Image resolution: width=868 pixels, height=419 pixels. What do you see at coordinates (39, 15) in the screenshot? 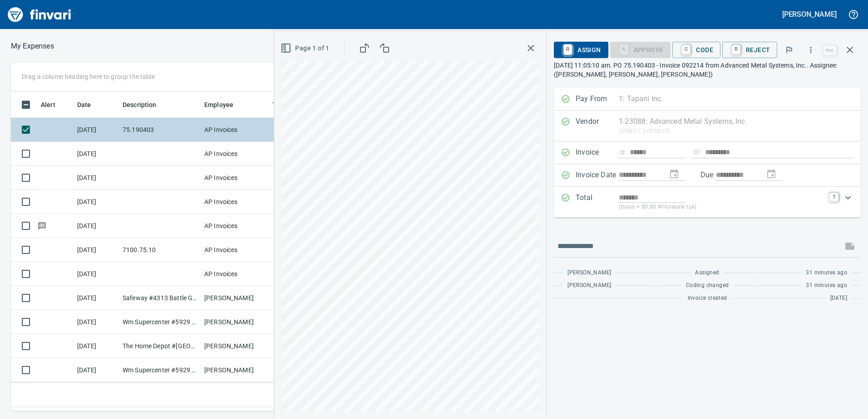
I see `img: Finvari` at bounding box center [39, 15].